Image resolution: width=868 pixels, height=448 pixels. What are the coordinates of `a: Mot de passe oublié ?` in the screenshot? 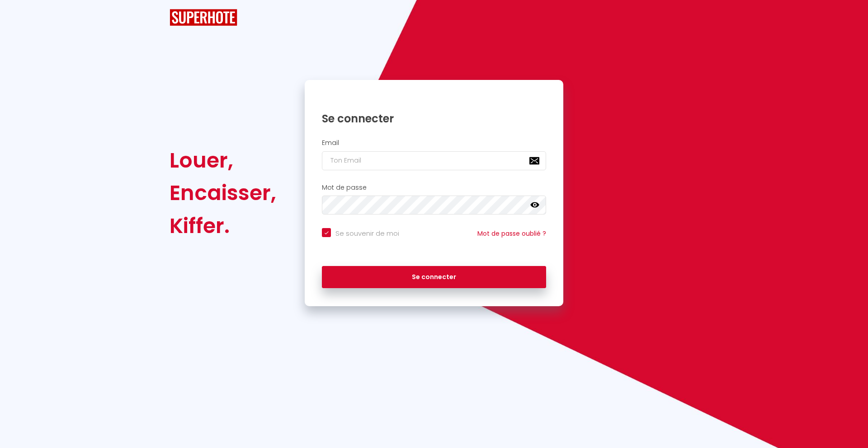 It's located at (512, 233).